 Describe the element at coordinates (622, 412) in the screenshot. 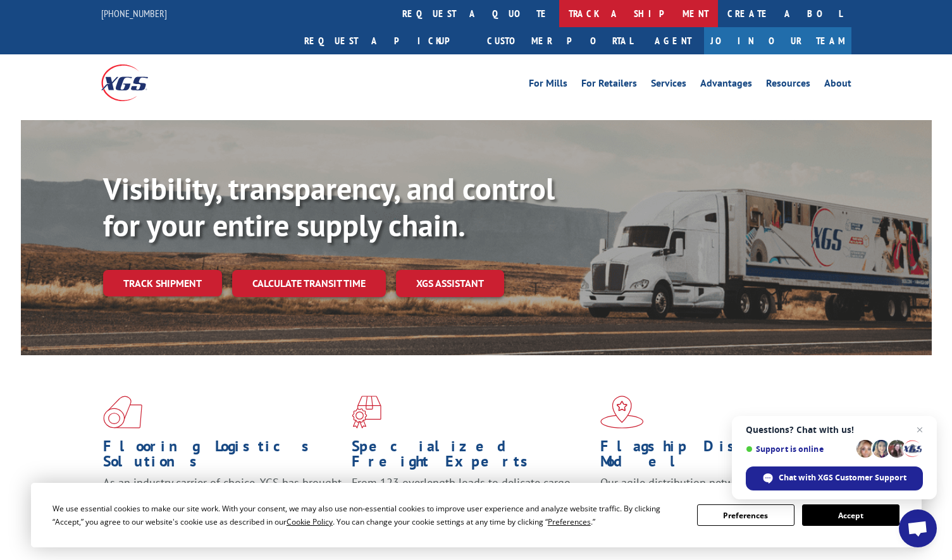

I see `img: xgs-icon-flagship-distribution-model-red` at that location.